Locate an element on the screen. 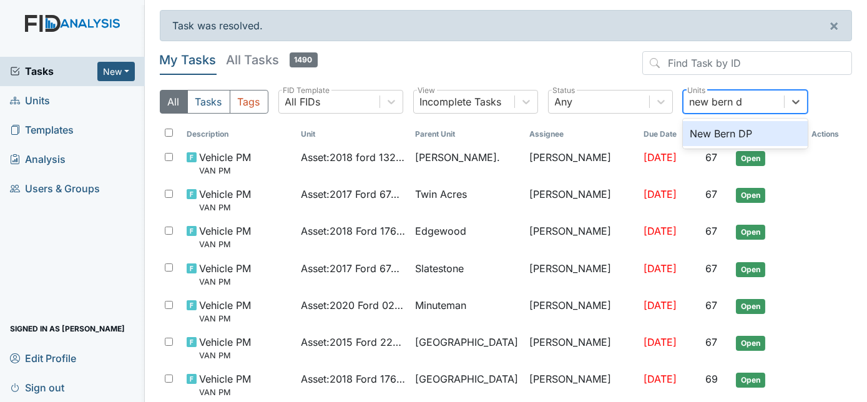  button: New is located at coordinates (116, 71).